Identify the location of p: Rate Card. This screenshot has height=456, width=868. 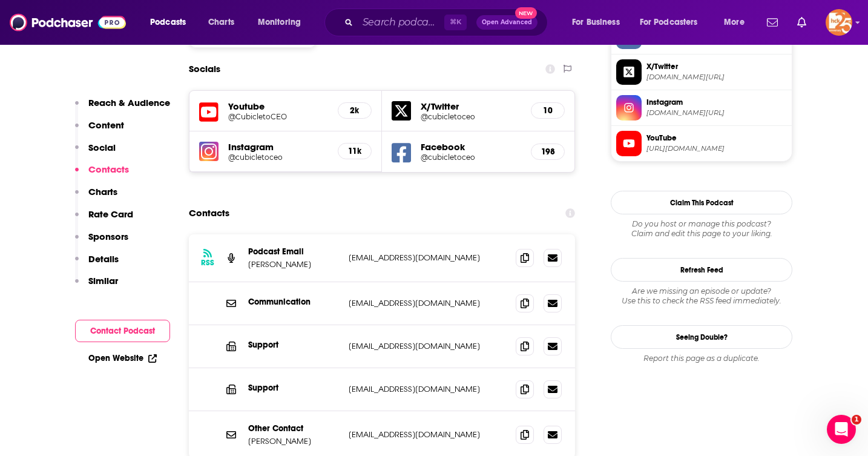
(111, 214).